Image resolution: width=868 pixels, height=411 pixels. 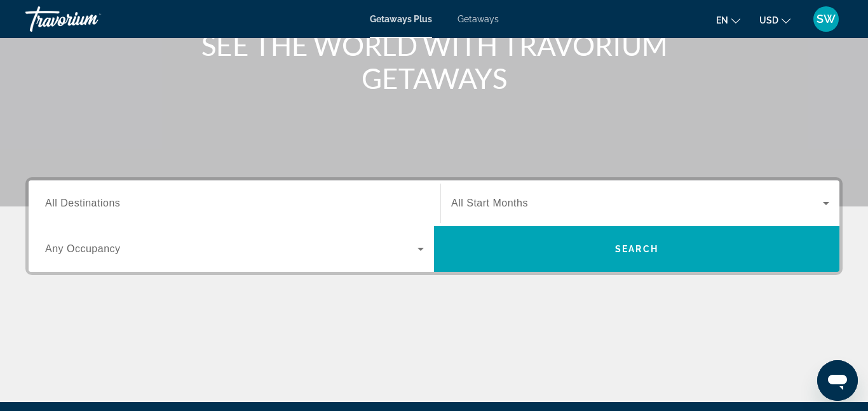 What do you see at coordinates (728, 20) in the screenshot?
I see `button: Change language` at bounding box center [728, 20].